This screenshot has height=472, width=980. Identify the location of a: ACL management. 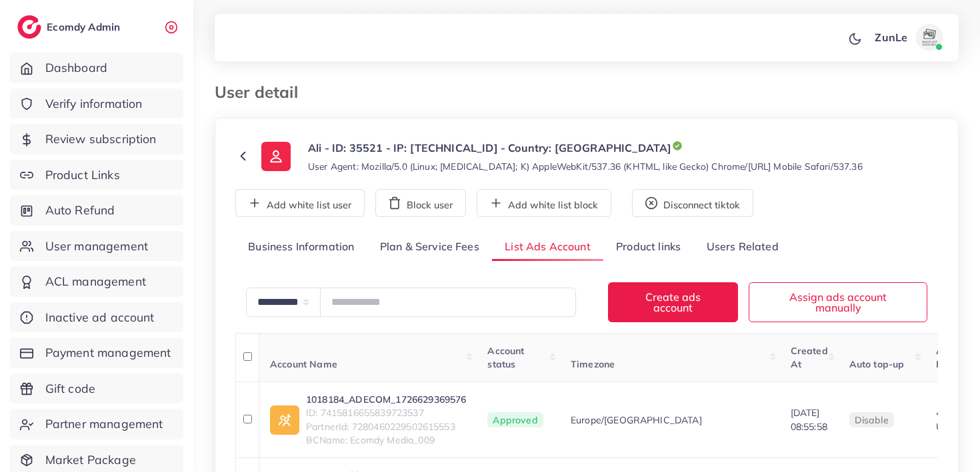
(97, 281).